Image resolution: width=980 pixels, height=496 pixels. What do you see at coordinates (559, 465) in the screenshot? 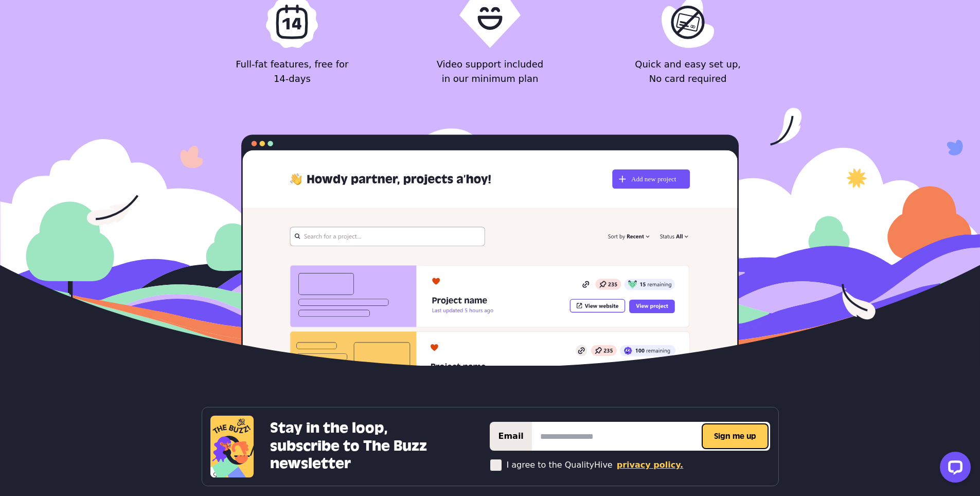
I see `p: I agree to the QualityHive` at bounding box center [559, 465].